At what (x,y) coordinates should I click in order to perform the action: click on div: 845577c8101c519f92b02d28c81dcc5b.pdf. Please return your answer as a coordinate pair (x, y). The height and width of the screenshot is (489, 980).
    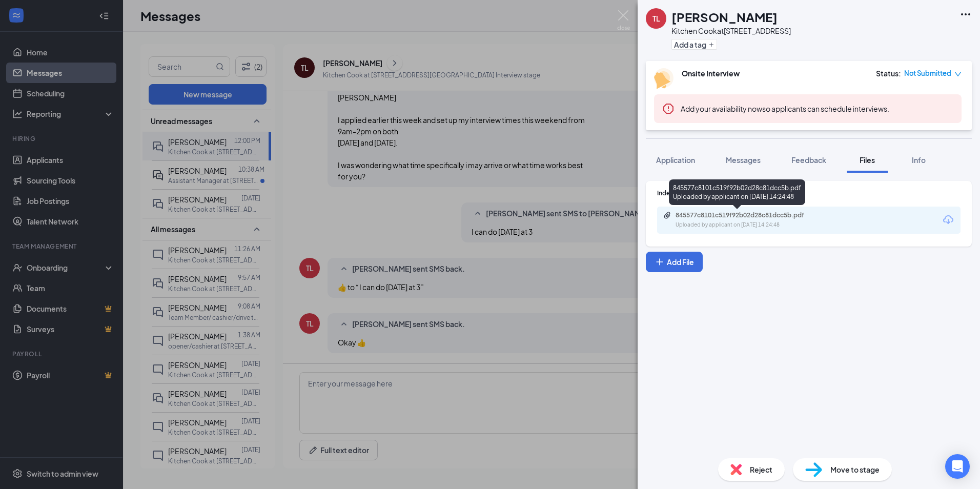
    Looking at the image, I should click on (747, 215).